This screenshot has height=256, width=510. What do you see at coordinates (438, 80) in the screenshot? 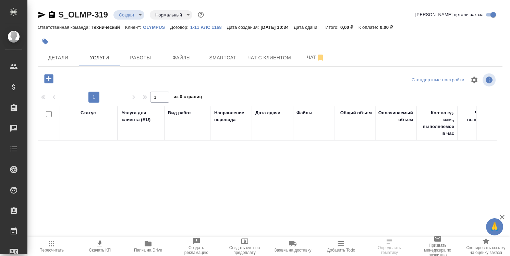
I see `div: split button` at bounding box center [438, 80].